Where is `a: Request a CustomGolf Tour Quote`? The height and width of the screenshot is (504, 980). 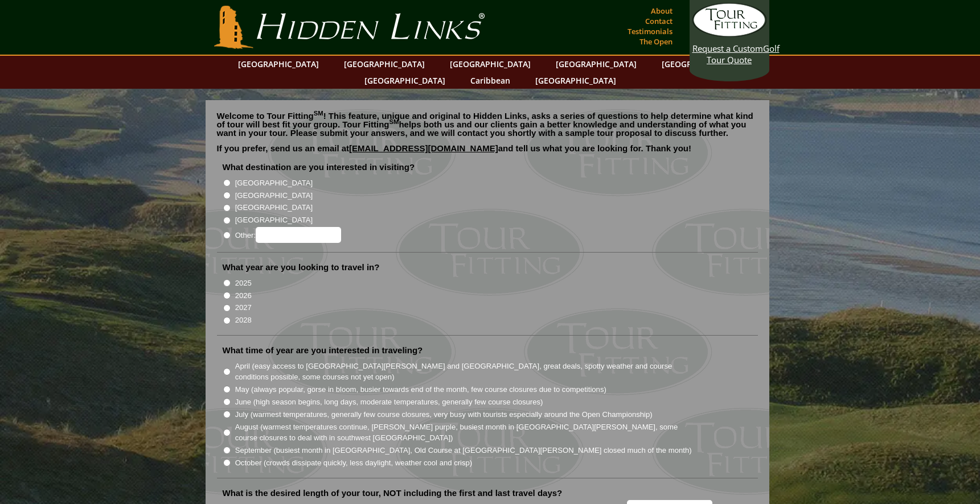
a: Request a CustomGolf Tour Quote is located at coordinates (730, 34).